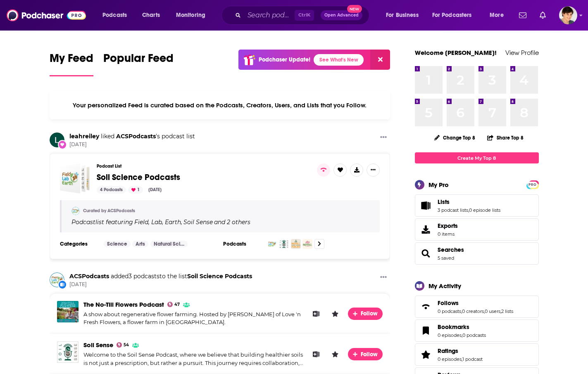  What do you see at coordinates (507, 312) in the screenshot?
I see `a: 2 lists` at bounding box center [507, 312].